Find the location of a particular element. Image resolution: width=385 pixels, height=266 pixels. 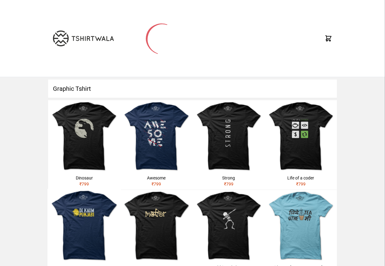

img: strong.jpg is located at coordinates (229, 136).